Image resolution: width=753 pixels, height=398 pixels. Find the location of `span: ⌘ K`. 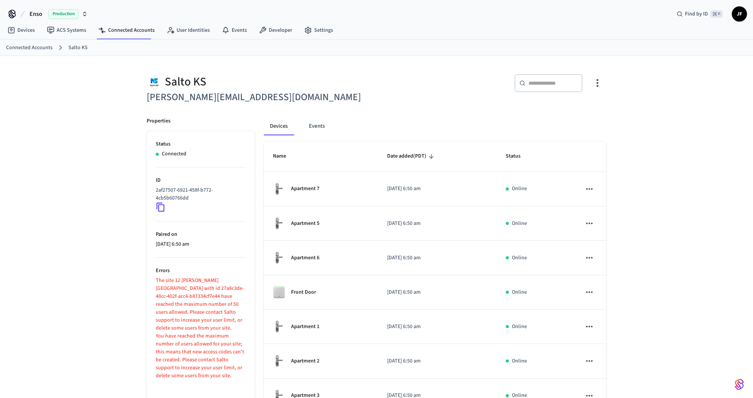

span: ⌘ K is located at coordinates (716, 14).